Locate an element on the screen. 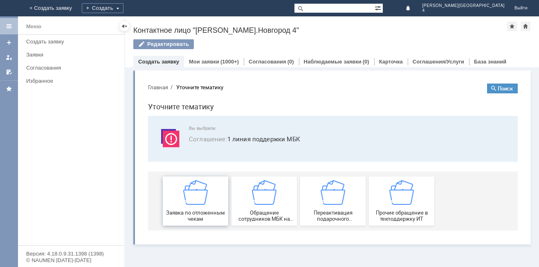  span: Заявка по отложенным чекам is located at coordinates (54, 139).